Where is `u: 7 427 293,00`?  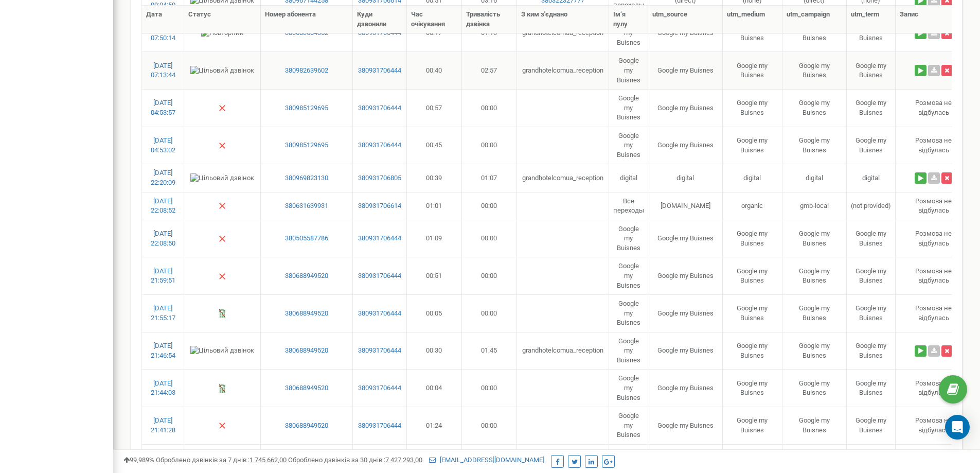
u: 7 427 293,00 is located at coordinates (404, 460).